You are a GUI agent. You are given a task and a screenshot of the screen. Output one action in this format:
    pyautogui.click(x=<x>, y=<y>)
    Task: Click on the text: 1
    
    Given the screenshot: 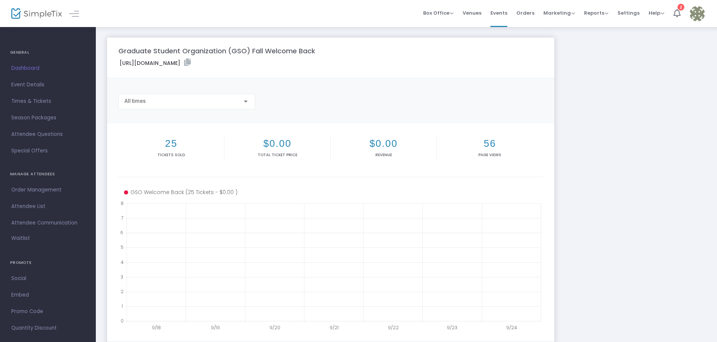 What is the action you would take?
    pyautogui.click(x=122, y=306)
    